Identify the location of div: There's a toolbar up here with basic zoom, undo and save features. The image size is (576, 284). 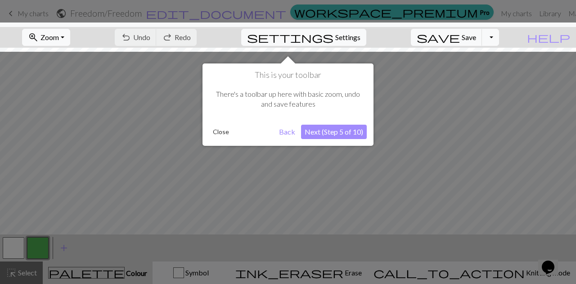
(288, 99).